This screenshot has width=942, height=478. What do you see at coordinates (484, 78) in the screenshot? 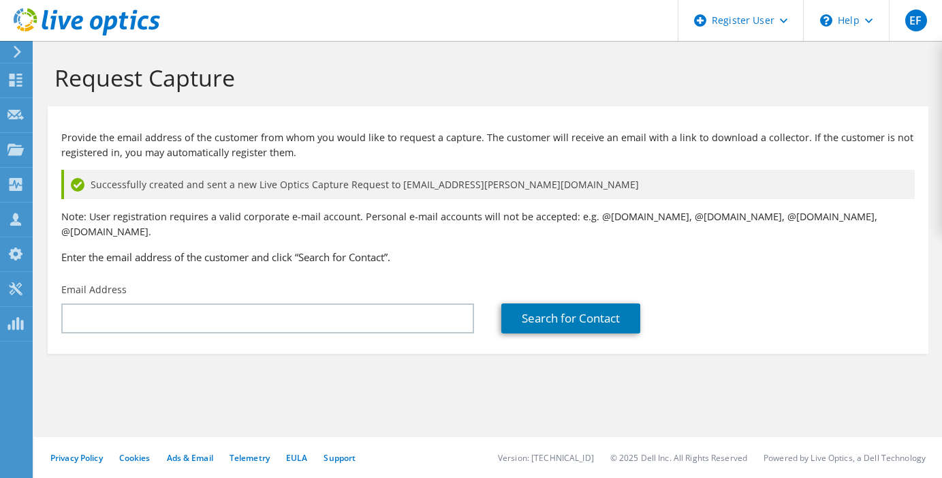
I see `h1: Request Capture` at bounding box center [484, 78].